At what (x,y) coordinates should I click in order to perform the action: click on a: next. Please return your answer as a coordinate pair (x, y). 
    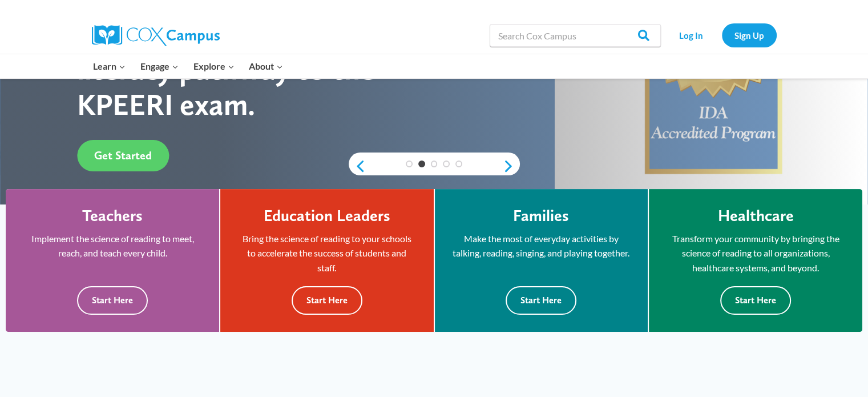
    Looking at the image, I should click on (511, 166).